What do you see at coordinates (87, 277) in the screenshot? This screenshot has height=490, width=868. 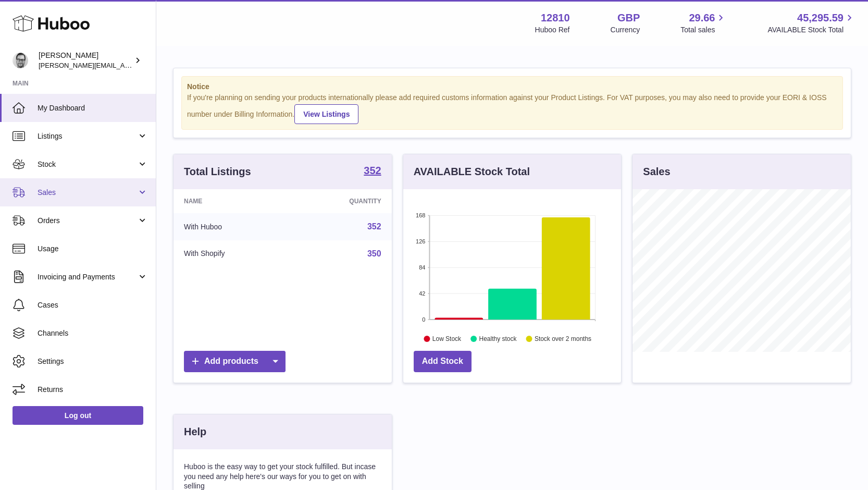 I see `span: Invoicing and Payments` at bounding box center [87, 277].